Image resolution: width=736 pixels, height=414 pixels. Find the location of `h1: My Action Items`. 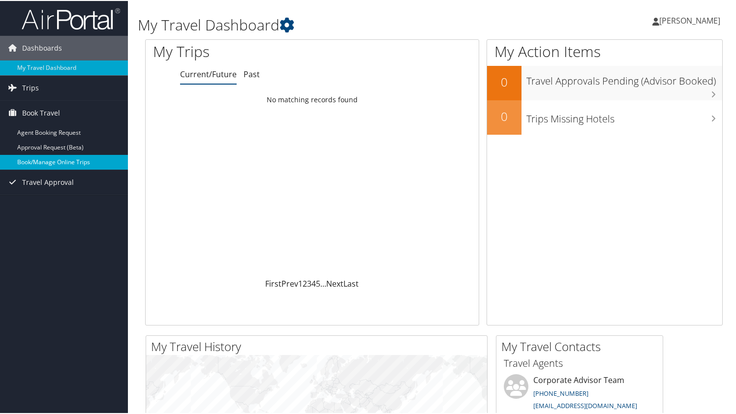

h1: My Action Items is located at coordinates (605, 51).